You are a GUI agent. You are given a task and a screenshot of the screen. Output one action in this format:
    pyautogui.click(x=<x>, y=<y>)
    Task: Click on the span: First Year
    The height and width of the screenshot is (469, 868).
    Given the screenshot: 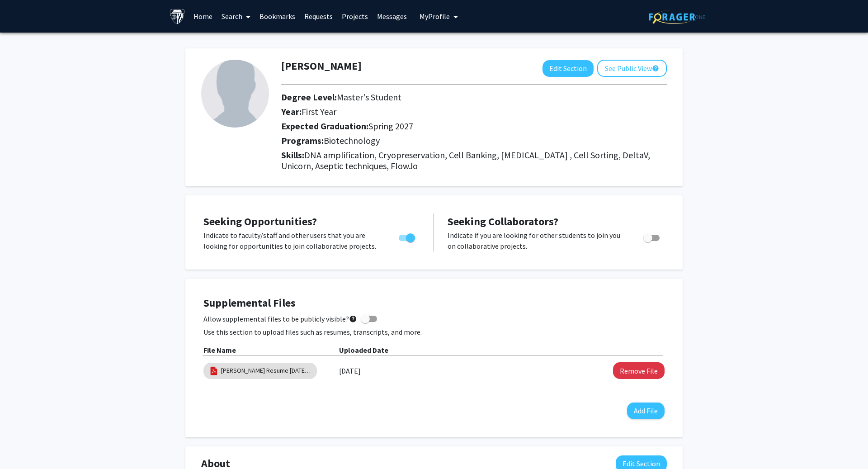 What is the action you would take?
    pyautogui.click(x=318, y=111)
    